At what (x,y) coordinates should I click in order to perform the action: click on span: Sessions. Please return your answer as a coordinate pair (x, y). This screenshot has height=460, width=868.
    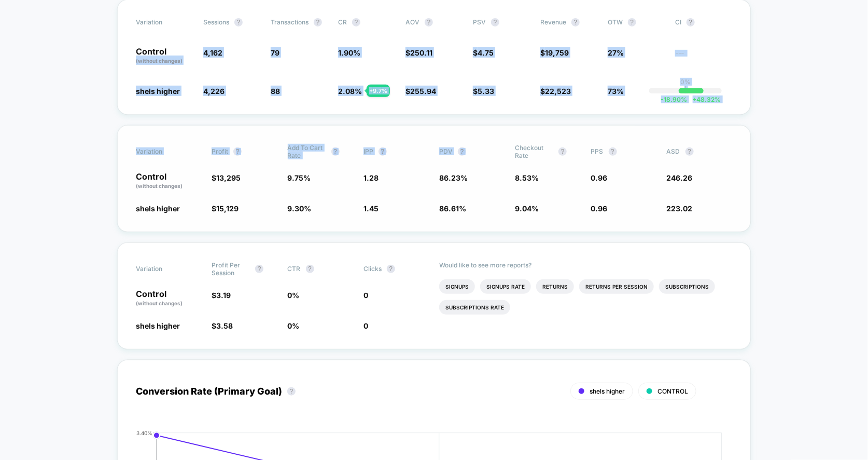
    Looking at the image, I should click on (216, 22).